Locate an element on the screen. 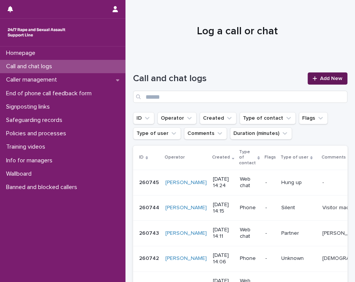 The image size is (355, 282). p: Silent is located at coordinates (299, 207).